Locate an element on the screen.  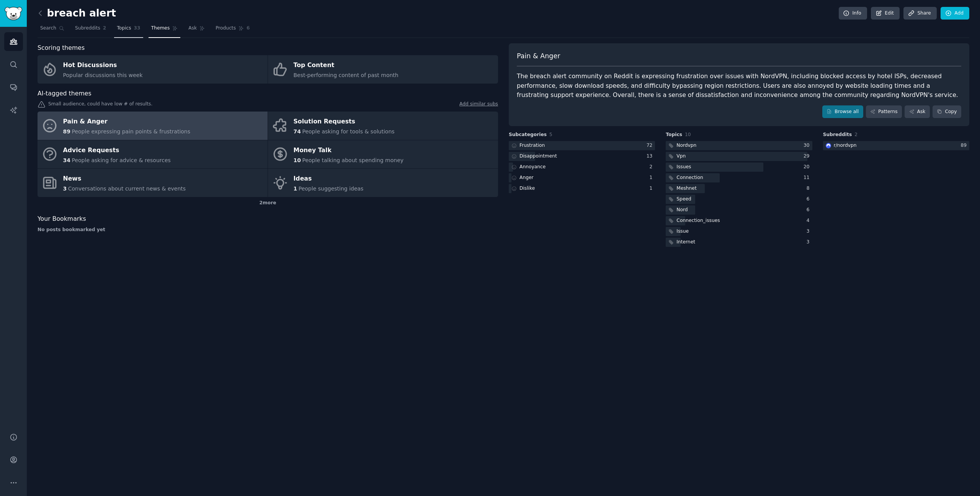
span: Scoring themes is located at coordinates (61, 48).